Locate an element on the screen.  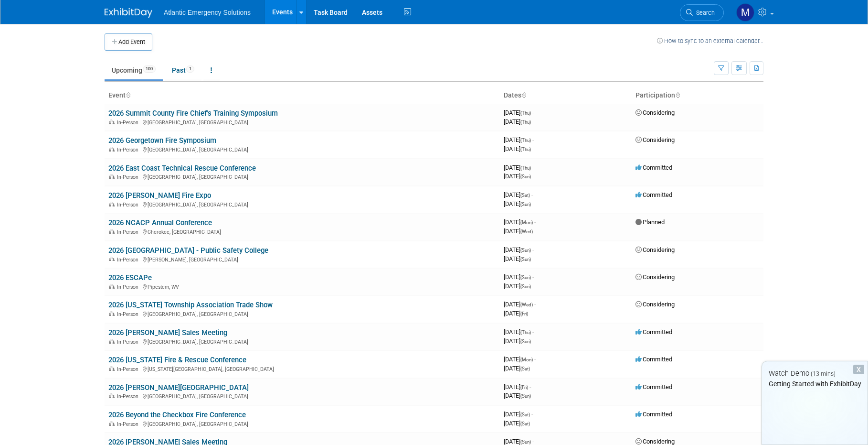
a: Sort by Participation Type is located at coordinates (677, 95).